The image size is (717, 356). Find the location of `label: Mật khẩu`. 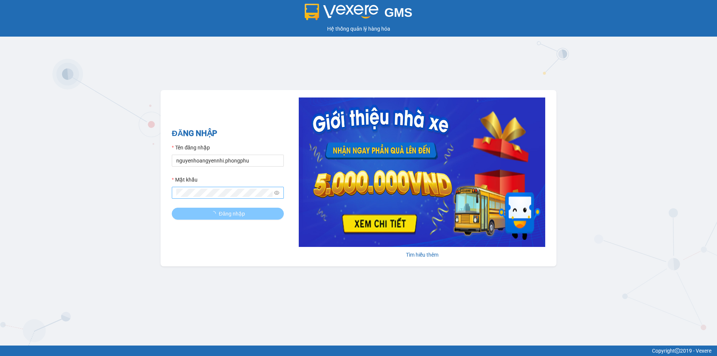

label: Mật khẩu is located at coordinates (184, 180).